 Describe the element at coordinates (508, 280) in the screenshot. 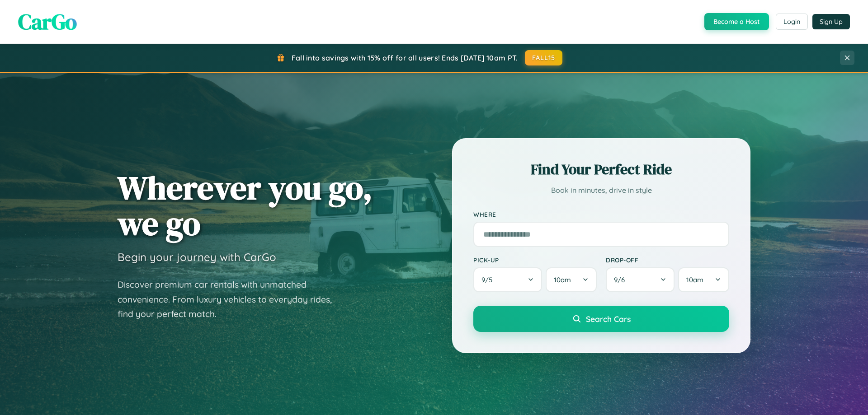

I see `button: 9/5` at that location.